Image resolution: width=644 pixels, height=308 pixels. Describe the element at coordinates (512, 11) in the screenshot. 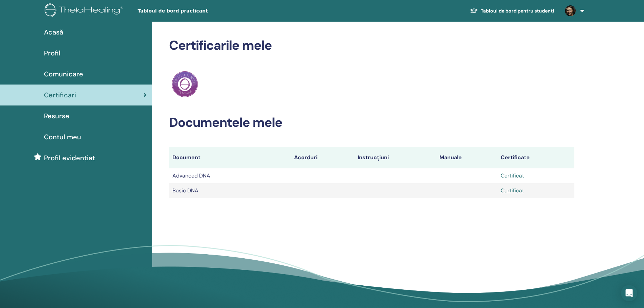

I see `a: Tabloul de bord pentru studenți` at that location.